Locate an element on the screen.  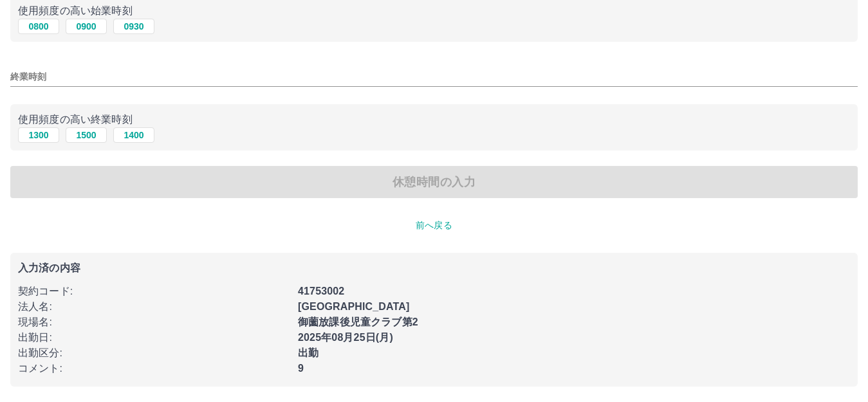
p: 出勤日 : is located at coordinates (154, 337).